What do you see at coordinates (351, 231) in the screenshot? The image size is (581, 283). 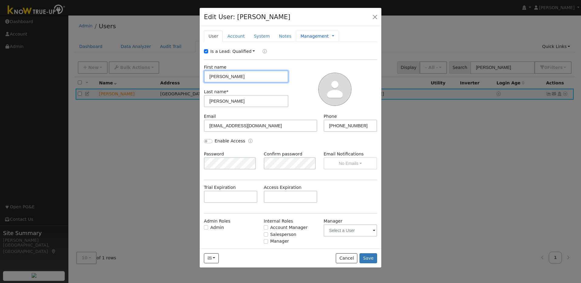 I see `input: Select a User` at bounding box center [351, 231].